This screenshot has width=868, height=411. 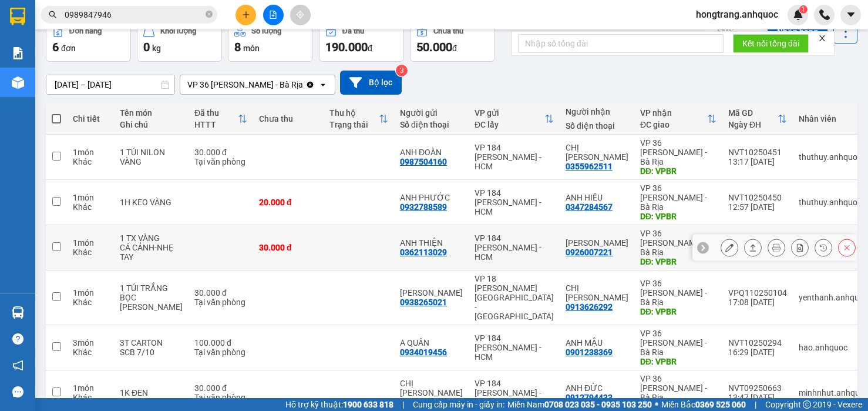 I want to click on div: 3 món, so click(x=91, y=343).